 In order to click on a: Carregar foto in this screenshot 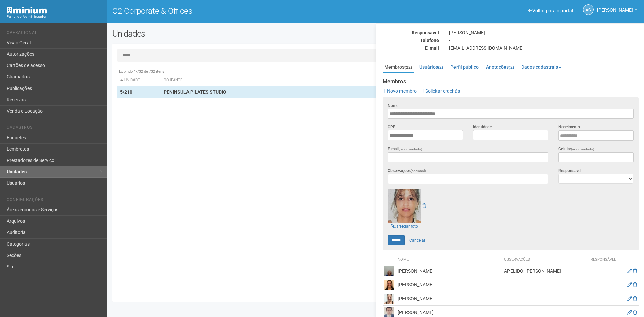, I will do `click(404, 226)`.